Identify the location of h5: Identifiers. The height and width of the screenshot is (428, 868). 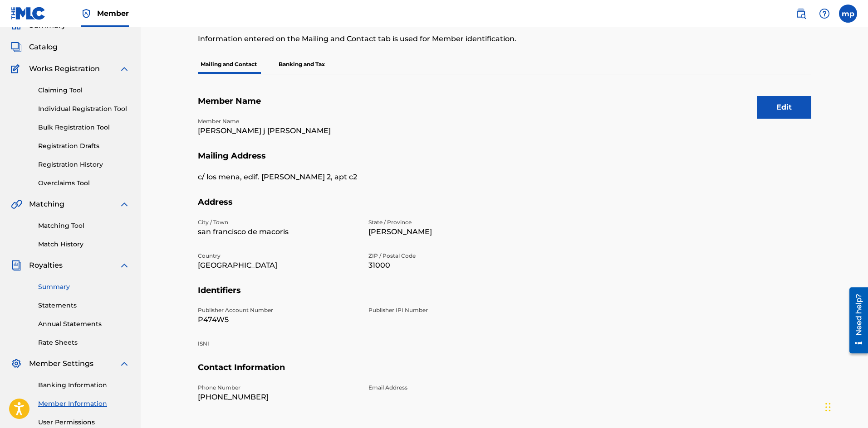
(505, 296).